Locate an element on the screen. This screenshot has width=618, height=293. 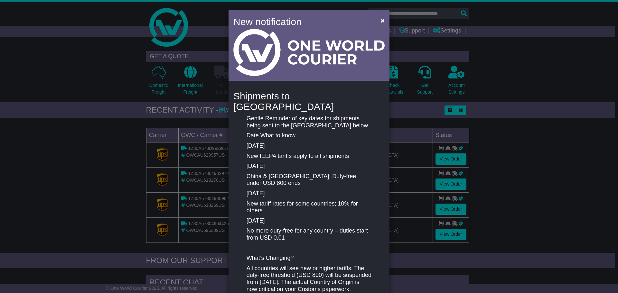
p: Date What to know is located at coordinates (309, 136).